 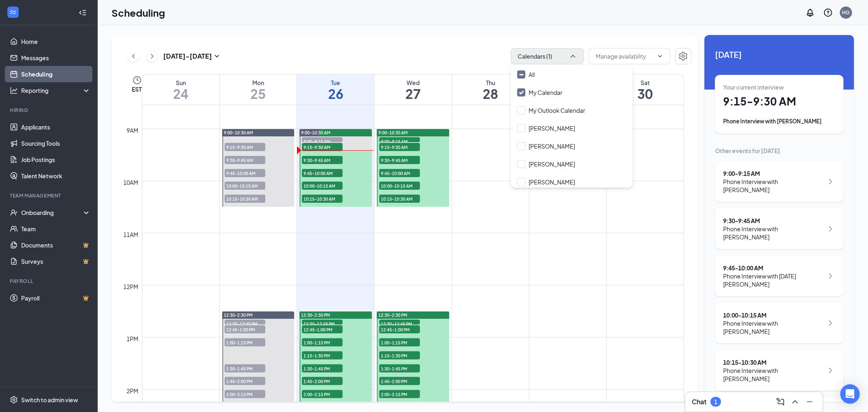 I want to click on div: Hiring, so click(x=49, y=110).